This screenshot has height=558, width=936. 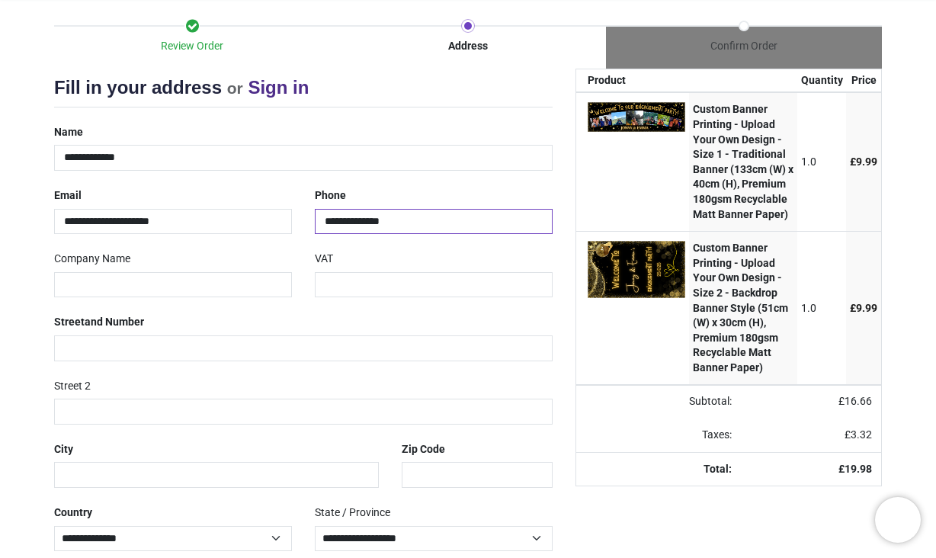 I want to click on div: Review Order, so click(x=192, y=47).